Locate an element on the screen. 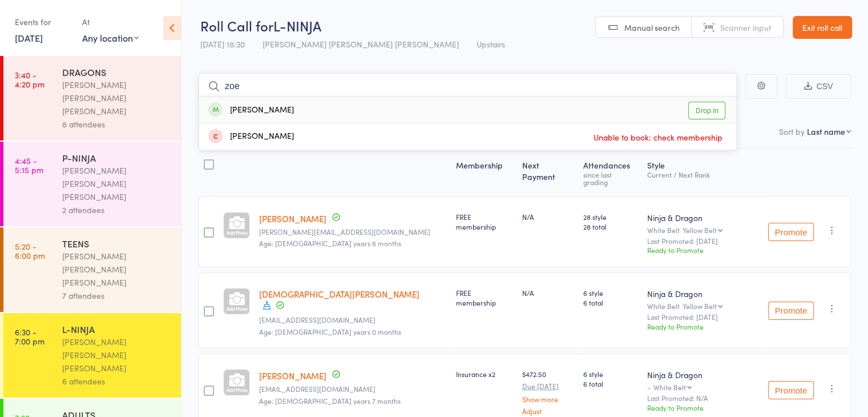  div: $472.50 is located at coordinates (548, 391).